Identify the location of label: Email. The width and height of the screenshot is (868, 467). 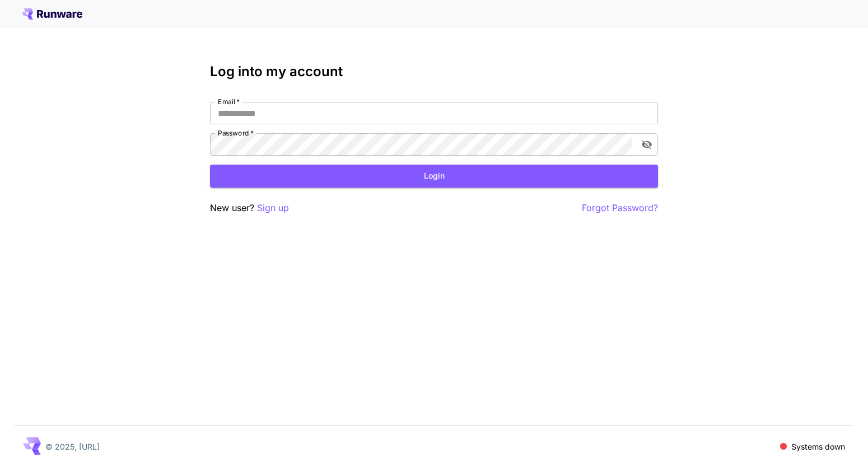
(228, 101).